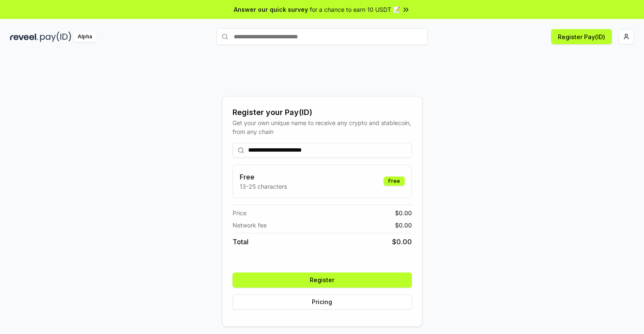 This screenshot has width=644, height=334. Describe the element at coordinates (241, 242) in the screenshot. I see `span: Total` at that location.